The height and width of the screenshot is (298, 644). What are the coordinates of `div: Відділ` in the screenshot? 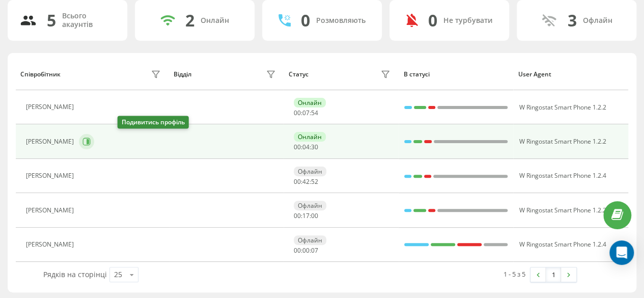 It's located at (182, 74).